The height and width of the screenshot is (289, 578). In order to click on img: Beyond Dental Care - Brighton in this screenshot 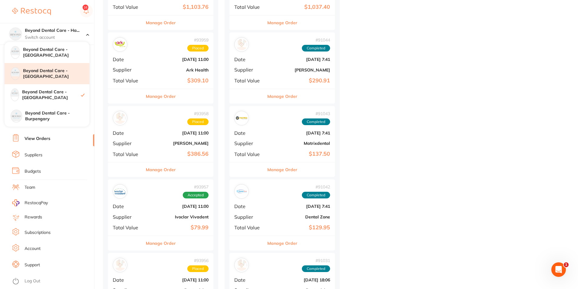, I will do `click(15, 72)`.